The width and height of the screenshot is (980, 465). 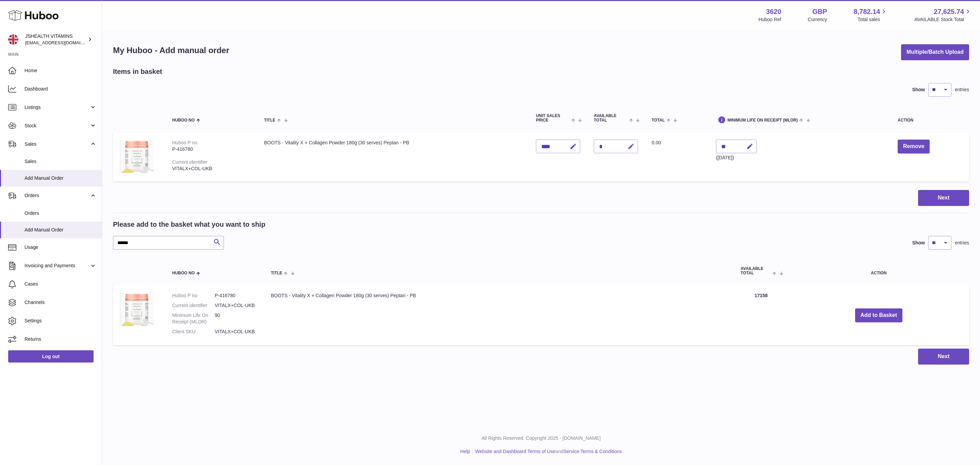 What do you see at coordinates (769, 19) in the screenshot?
I see `div: Huboo Ref` at bounding box center [769, 19].